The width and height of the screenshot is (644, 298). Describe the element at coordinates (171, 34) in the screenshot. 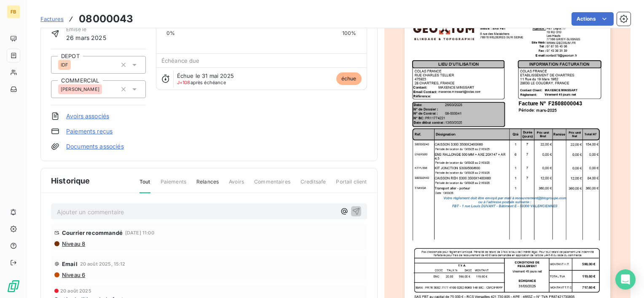

I see `span: 0%` at that location.